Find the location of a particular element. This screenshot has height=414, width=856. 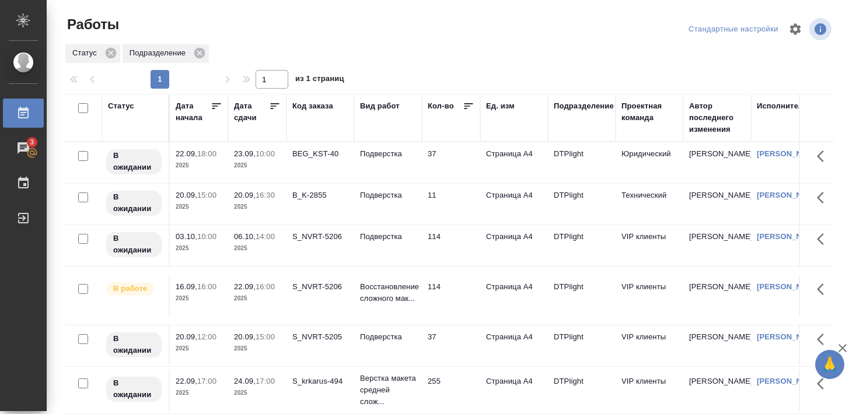

p: 06.10, is located at coordinates (244, 236).